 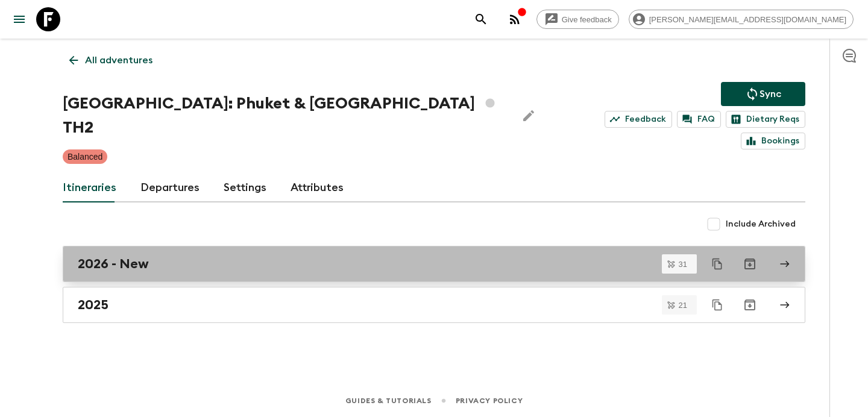 What do you see at coordinates (765, 119) in the screenshot?
I see `a: Dietary Reqs` at bounding box center [765, 119].